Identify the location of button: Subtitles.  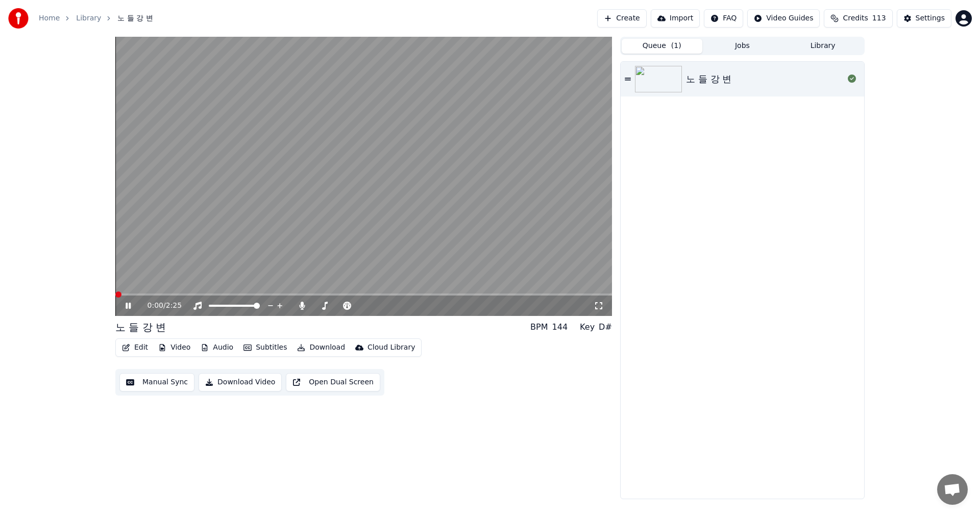
(265, 347).